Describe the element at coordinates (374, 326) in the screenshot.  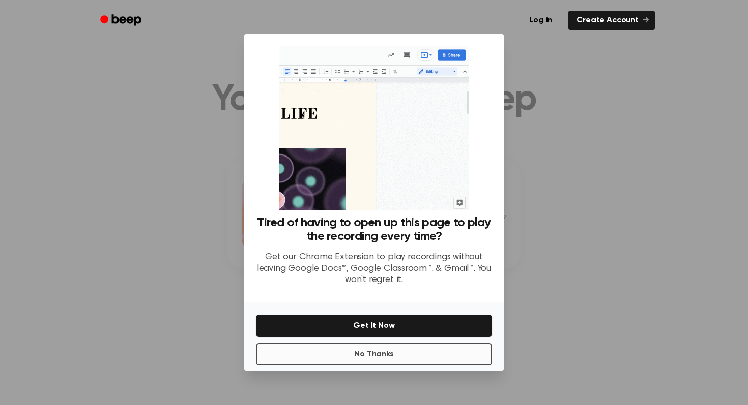
I see `button: Get It Now` at that location.